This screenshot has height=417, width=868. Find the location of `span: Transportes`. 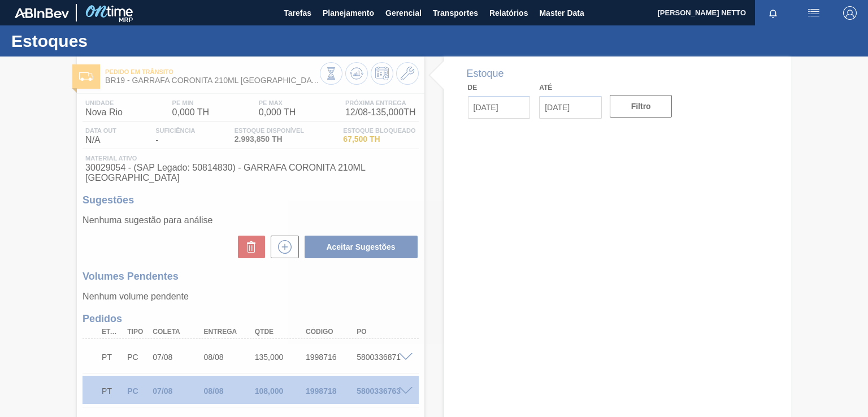

span: Transportes is located at coordinates (455, 13).